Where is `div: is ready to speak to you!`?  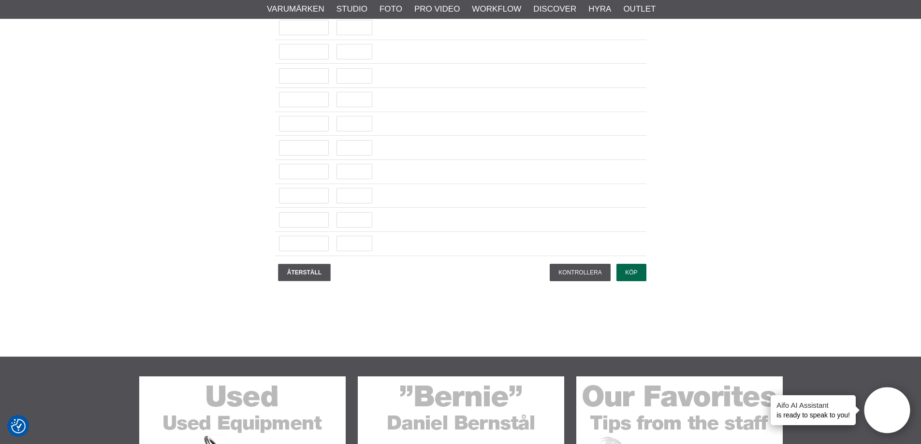
div: is ready to speak to you! is located at coordinates (813, 411).